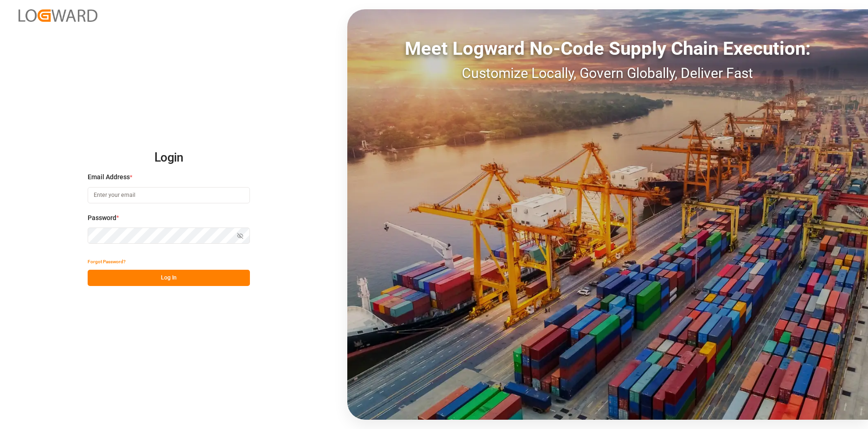 The width and height of the screenshot is (868, 429). What do you see at coordinates (102, 218) in the screenshot?
I see `span: Password` at bounding box center [102, 218].